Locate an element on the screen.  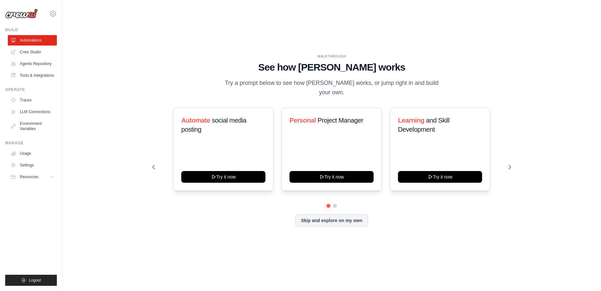
div: WALKTHROUGH is located at coordinates (332, 56).